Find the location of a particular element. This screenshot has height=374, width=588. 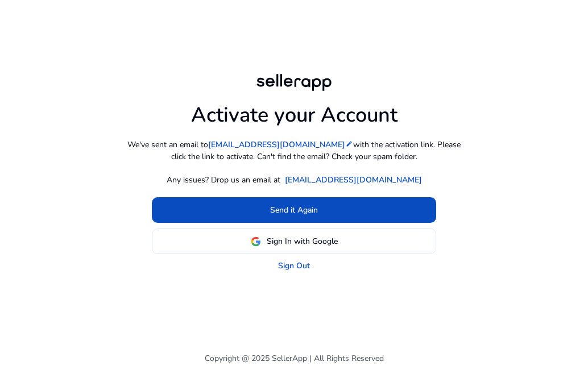

span: Sign In with Google is located at coordinates (302, 241).